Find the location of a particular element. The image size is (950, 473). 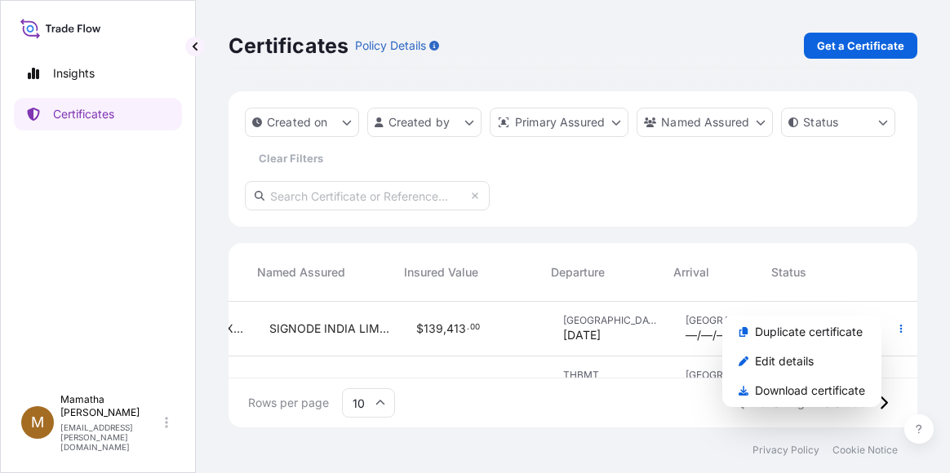

p: Policy Details is located at coordinates (390, 46).